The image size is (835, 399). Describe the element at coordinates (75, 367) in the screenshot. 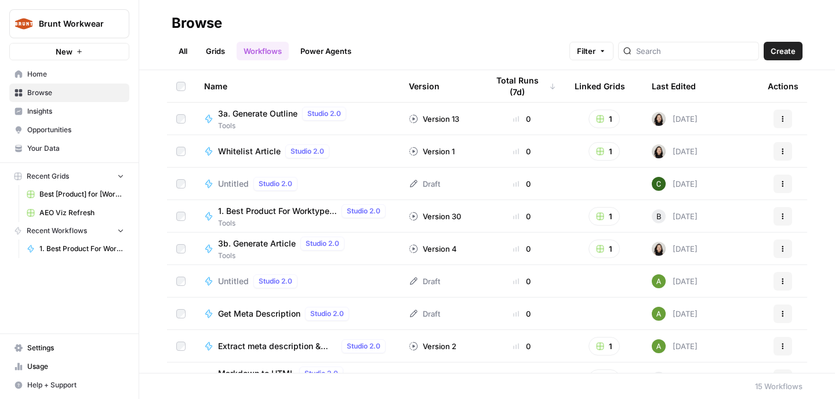

I see `span: Usage` at that location.